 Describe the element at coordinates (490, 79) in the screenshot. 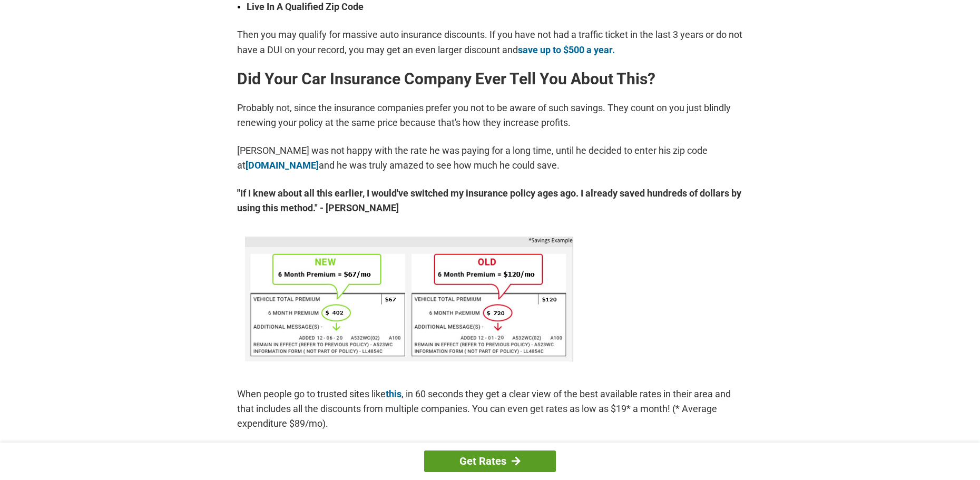

I see `h2: Did Your Car Insurance Company Ever Tell You About This?` at that location.